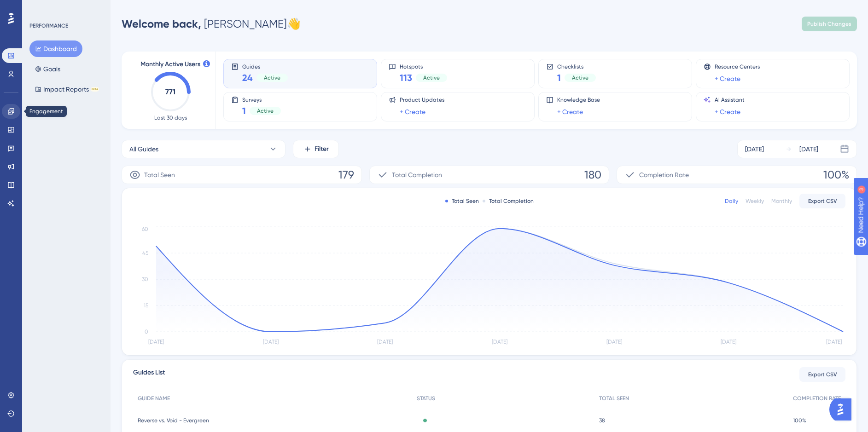 Image resolution: width=868 pixels, height=432 pixels. I want to click on span: Guides, so click(265, 66).